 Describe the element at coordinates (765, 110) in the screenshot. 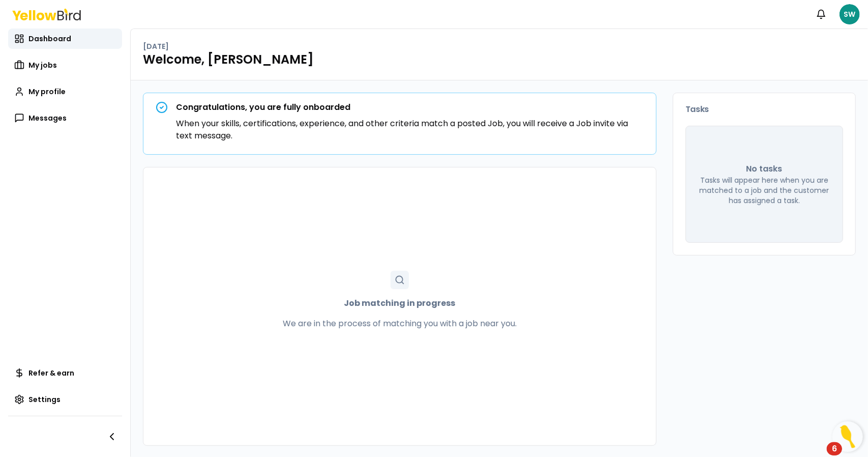

I see `h3: Tasks` at that location.